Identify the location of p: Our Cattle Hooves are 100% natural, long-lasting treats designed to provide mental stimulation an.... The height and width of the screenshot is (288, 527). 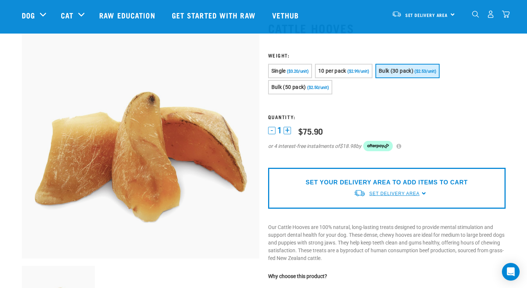
(387, 243).